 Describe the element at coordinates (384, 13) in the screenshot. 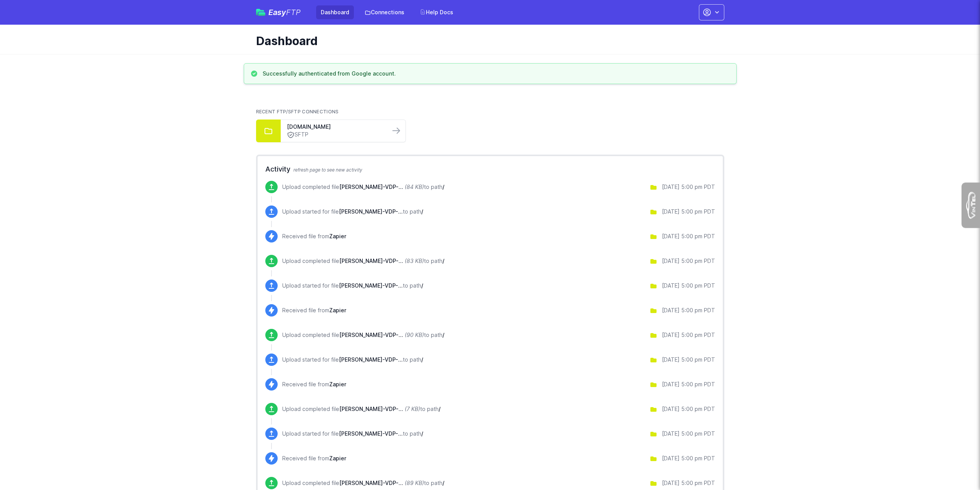

I see `a: Connections` at that location.